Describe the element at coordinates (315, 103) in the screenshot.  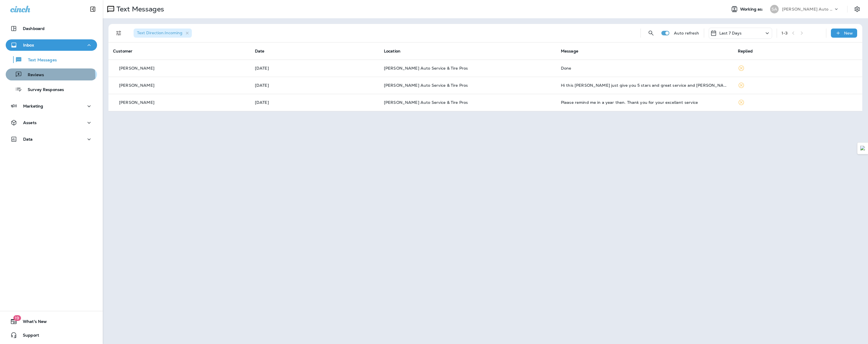
I see `p: Sep 10, 2025 09:49 AM` at that location.